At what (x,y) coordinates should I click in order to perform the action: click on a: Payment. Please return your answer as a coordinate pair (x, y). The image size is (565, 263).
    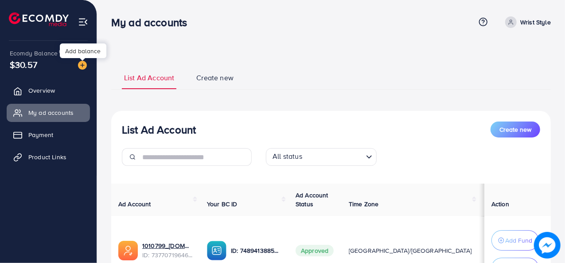
    Looking at the image, I should click on (48, 135).